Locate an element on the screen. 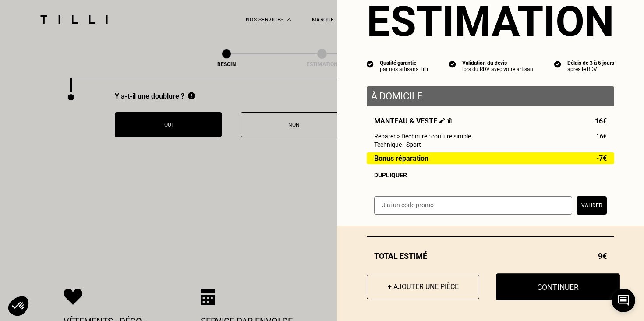 The image size is (644, 321). div: Dupliquer is located at coordinates (490, 176).